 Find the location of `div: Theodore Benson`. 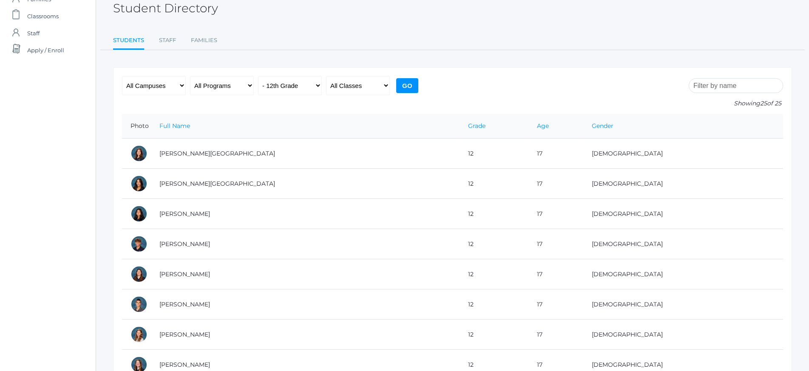

div: Theodore Benson is located at coordinates (139, 304).